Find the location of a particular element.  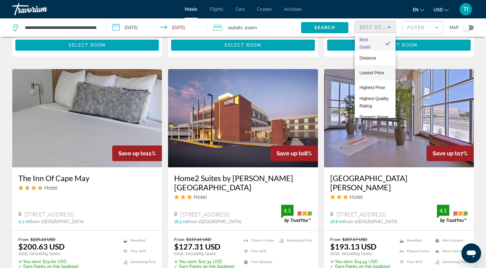

span: Highest Quality Rating is located at coordinates (374, 102).